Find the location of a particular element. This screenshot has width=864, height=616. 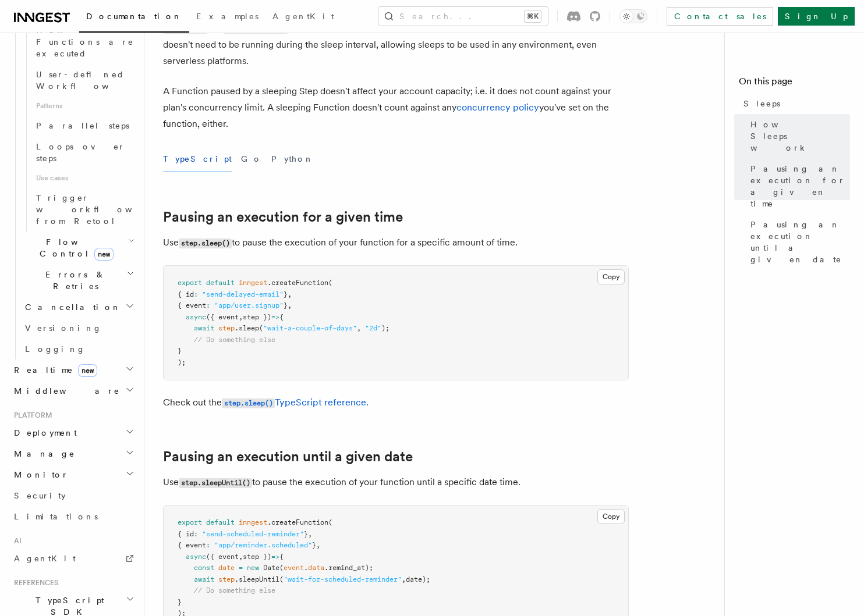

span: "2d" is located at coordinates (373, 328).